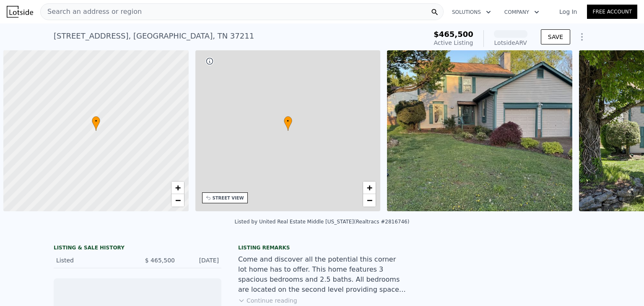 This screenshot has width=644, height=306. Describe the element at coordinates (322, 275) in the screenshot. I see `div: Come and discover all the potential this corner lot home has to offer. This home features 3 spaci...` at that location.